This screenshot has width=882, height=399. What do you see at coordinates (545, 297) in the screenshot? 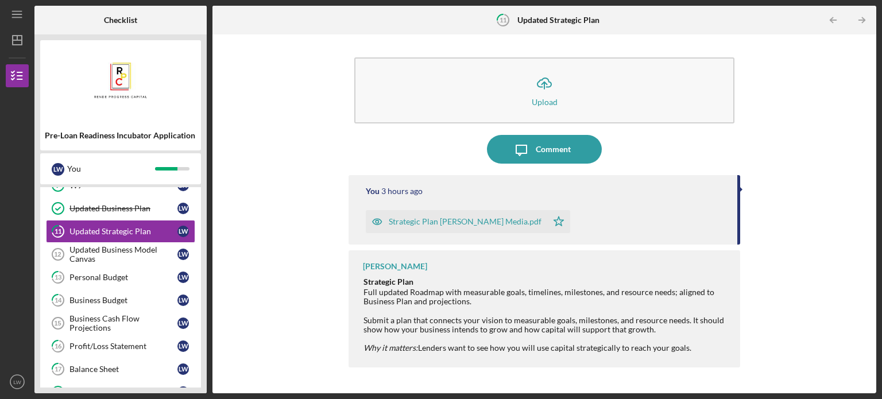
I see `div: Full updated Roadmap with measurable goals, timelines, milestones, and resource needs; aligned to...` at bounding box center [545, 297].